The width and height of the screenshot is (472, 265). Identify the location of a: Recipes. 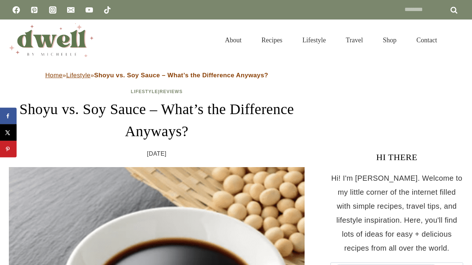
(272, 40).